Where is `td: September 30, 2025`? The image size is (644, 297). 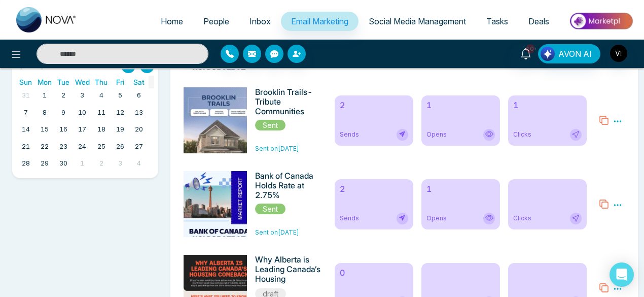 td: September 30, 2025 is located at coordinates (63, 165).